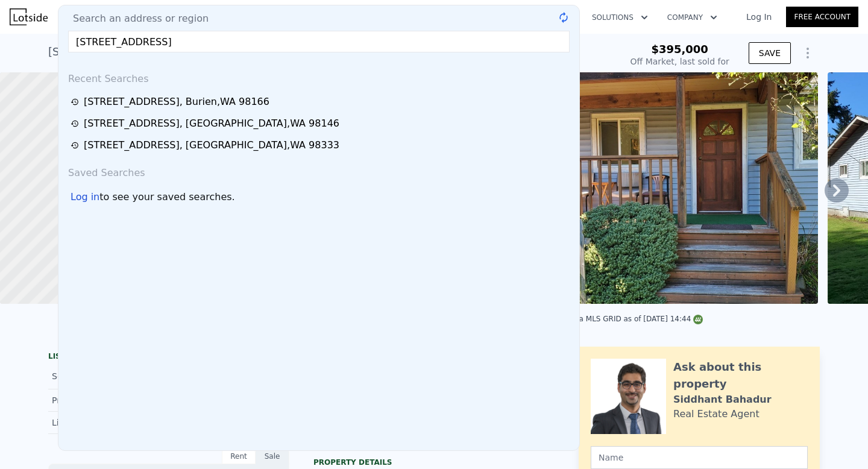 This screenshot has height=469, width=868. Describe the element at coordinates (620, 18) in the screenshot. I see `button: Solutions` at that location.